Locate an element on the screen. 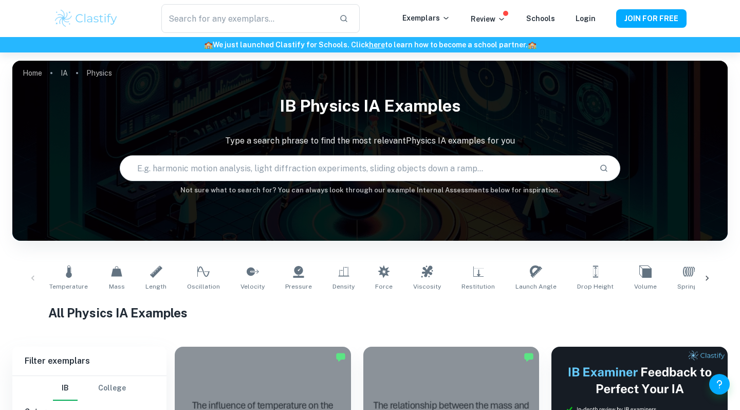 This screenshot has width=740, height=410. a: Home is located at coordinates (32, 73).